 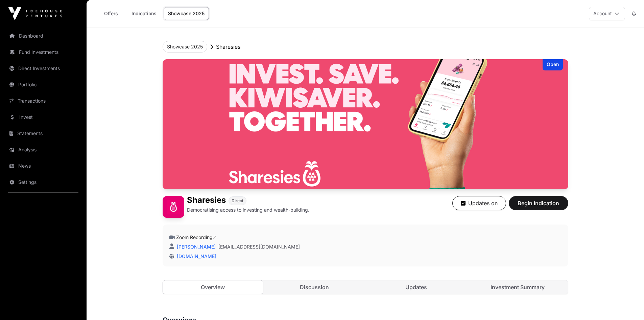 I want to click on a: Transactions, so click(x=43, y=101).